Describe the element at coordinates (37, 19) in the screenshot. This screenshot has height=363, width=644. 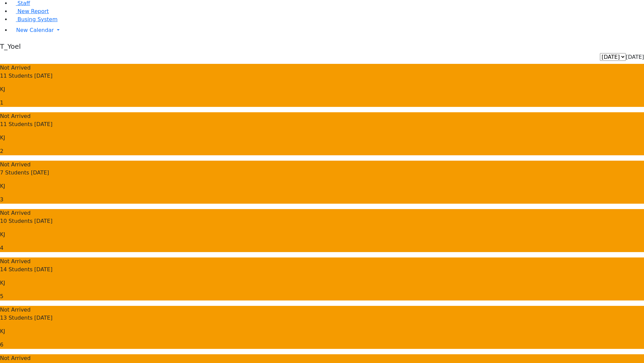
I see `span: Busing System` at that location.